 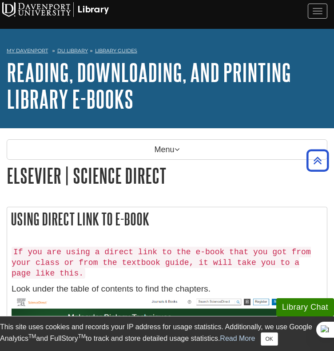 I want to click on a: Read More, so click(x=237, y=338).